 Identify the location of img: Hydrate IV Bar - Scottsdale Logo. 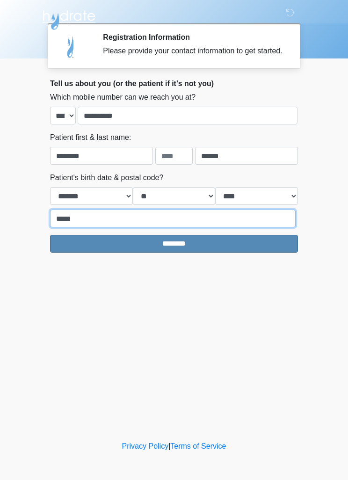
(69, 19).